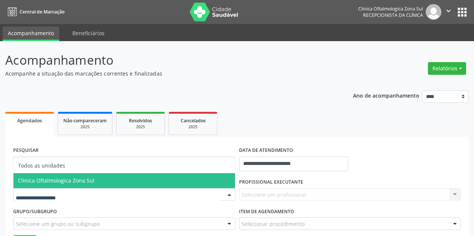 The width and height of the screenshot is (474, 236). What do you see at coordinates (266, 212) in the screenshot?
I see `label: Item de agendamento` at bounding box center [266, 212].